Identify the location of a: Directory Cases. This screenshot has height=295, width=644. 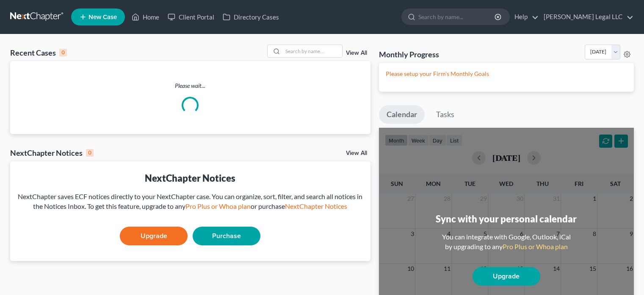
(251, 17).